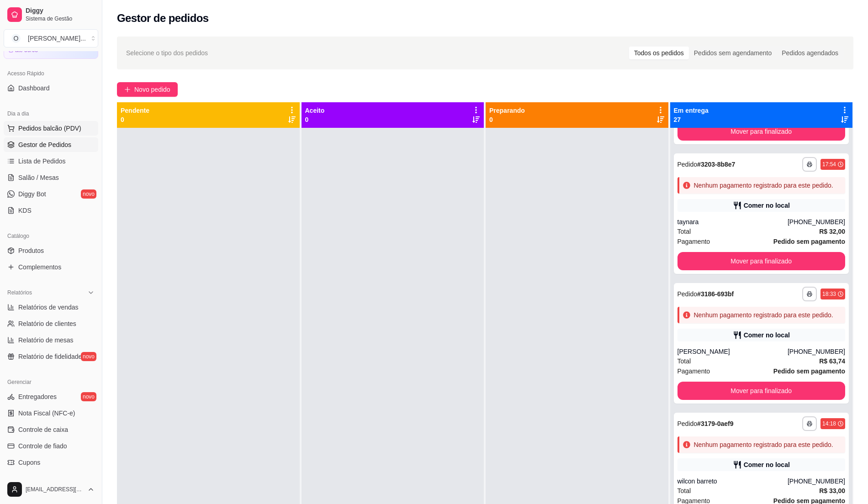  What do you see at coordinates (810, 53) in the screenshot?
I see `div: Pedidos agendados` at bounding box center [810, 53].